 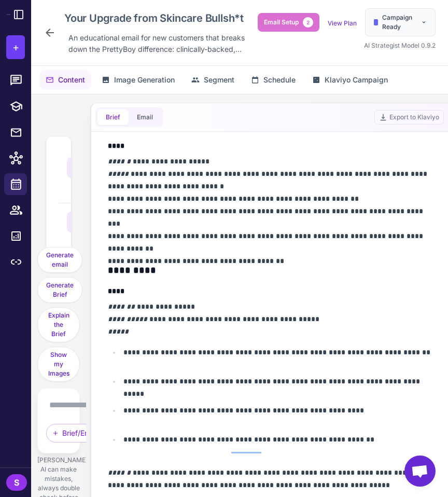 I want to click on span: 2, so click(x=308, y=23).